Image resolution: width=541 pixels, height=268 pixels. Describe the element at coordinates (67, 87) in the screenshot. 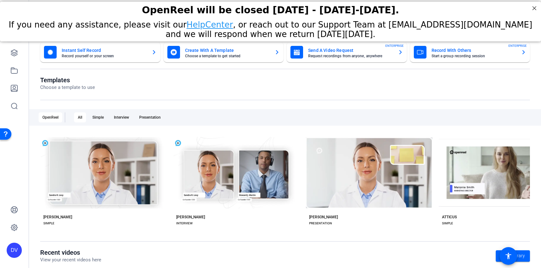

I see `p: Choose a template to use` at that location.